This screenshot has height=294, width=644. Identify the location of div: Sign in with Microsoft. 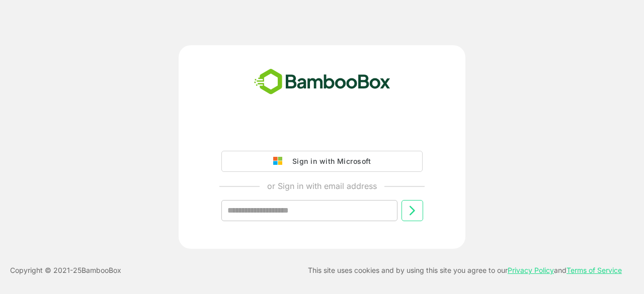
(329, 161).